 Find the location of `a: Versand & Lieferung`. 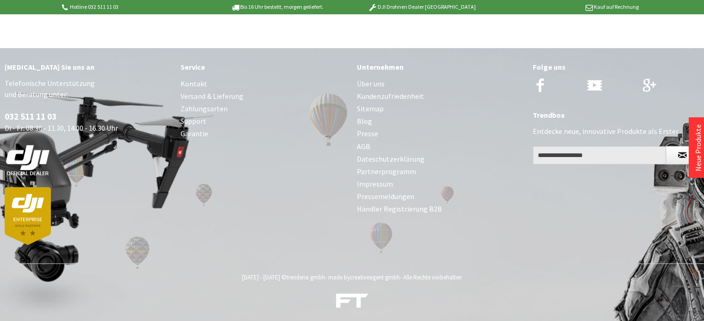

a: Versand & Lieferung is located at coordinates (264, 96).